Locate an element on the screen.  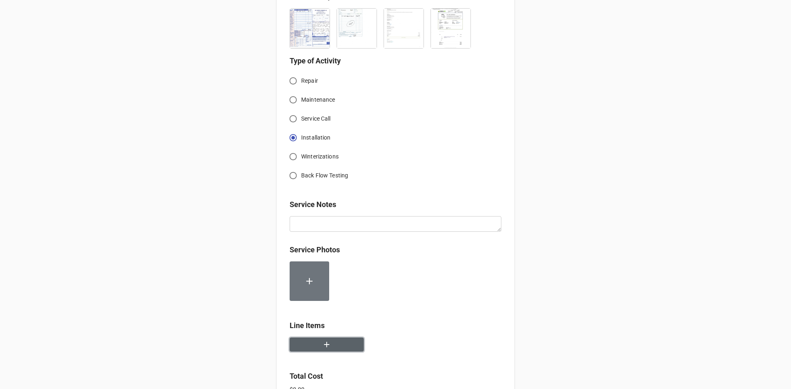
img: k3LRdd-tLm3OpWFK9pk86aKxTPgdI0ccnUTxsL_SYXc is located at coordinates (310, 28).